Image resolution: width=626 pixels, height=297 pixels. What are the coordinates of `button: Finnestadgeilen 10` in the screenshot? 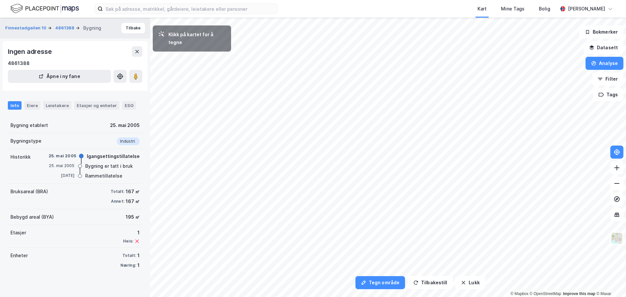 It's located at (26, 28).